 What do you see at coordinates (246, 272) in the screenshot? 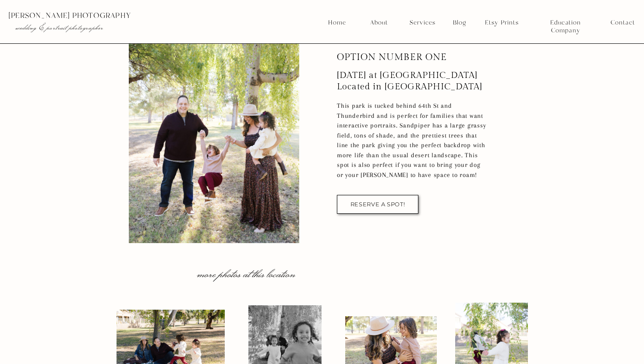
I see `p: more photos at this location` at bounding box center [246, 272].